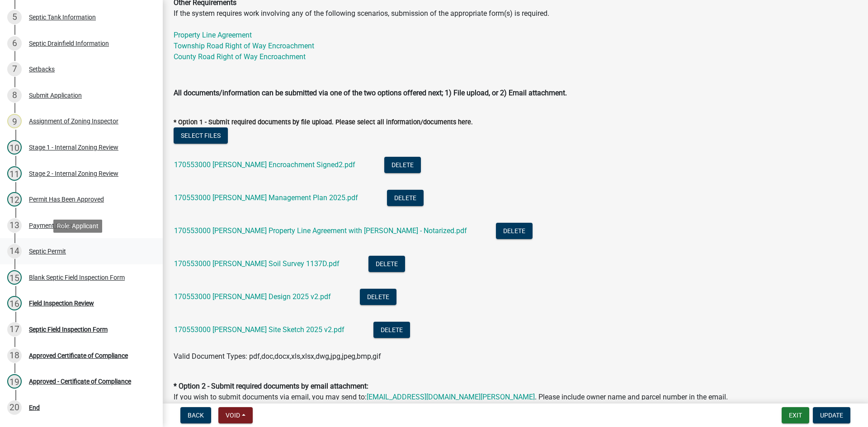 This screenshot has width=868, height=427. Describe the element at coordinates (42, 69) in the screenshot. I see `div: Setbacks` at that location.